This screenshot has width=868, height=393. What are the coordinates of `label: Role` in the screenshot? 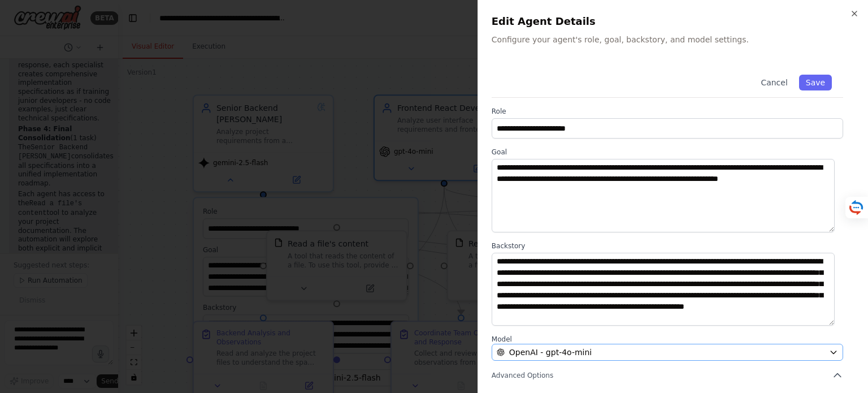 It's located at (667, 112).